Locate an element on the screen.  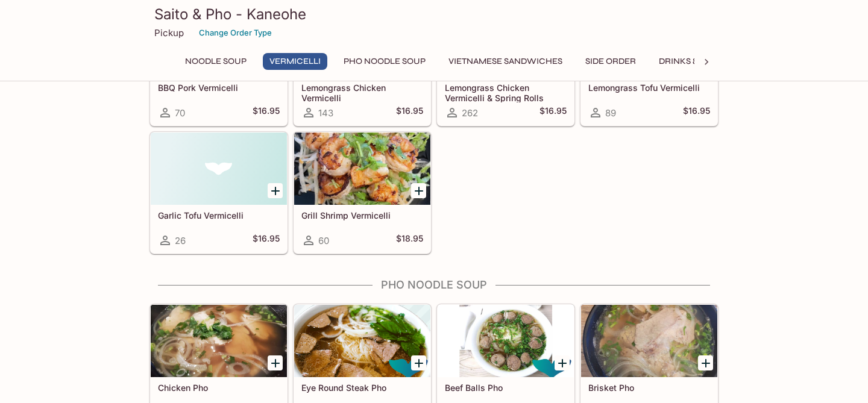
h5: BBQ Pork Vermicelli is located at coordinates (219, 87).